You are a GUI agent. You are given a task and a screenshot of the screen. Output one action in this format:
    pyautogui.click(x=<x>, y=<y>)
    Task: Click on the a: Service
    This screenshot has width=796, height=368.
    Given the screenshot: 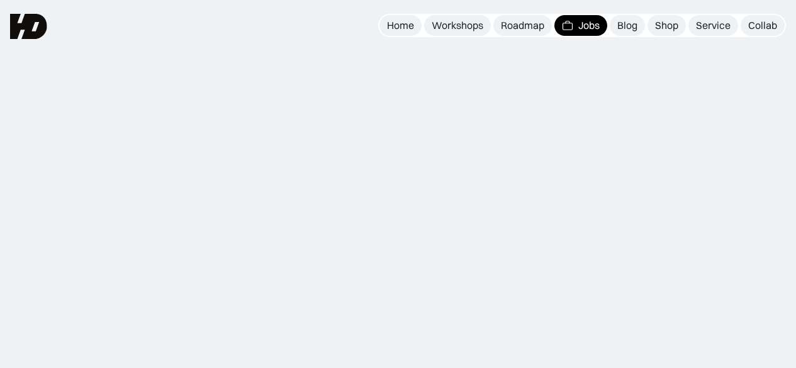 What is the action you would take?
    pyautogui.click(x=713, y=25)
    